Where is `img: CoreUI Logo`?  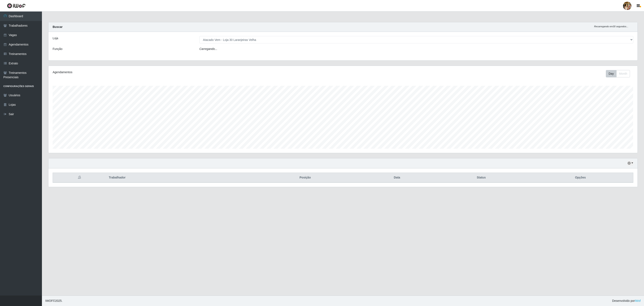 img: CoreUI Logo is located at coordinates (16, 6).